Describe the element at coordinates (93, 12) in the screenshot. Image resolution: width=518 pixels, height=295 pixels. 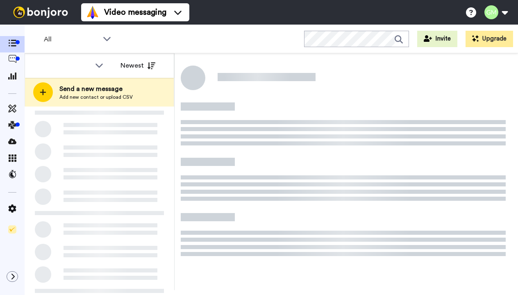
I see `img: vm-color.svg` at that location.